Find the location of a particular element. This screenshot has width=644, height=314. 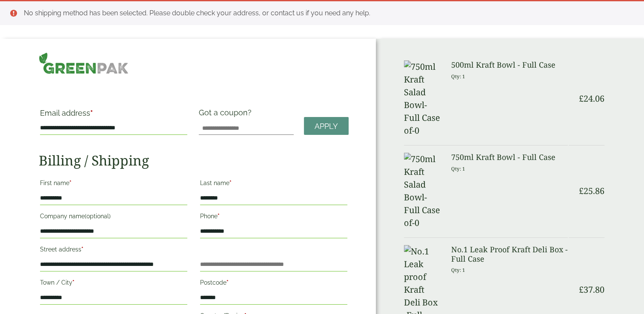

h3: 750ml Kraft Bowl - Full Case is located at coordinates (510, 157).